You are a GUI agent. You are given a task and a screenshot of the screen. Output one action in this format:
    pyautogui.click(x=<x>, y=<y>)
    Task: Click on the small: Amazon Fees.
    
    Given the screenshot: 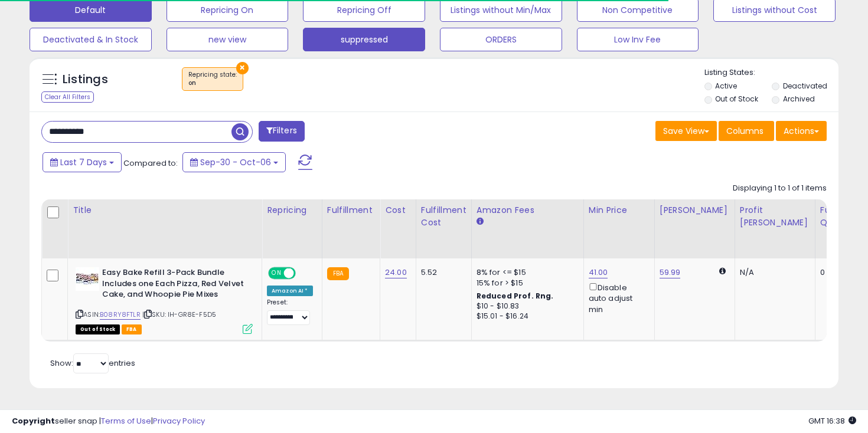 What is the action you would take?
    pyautogui.click(x=480, y=222)
    